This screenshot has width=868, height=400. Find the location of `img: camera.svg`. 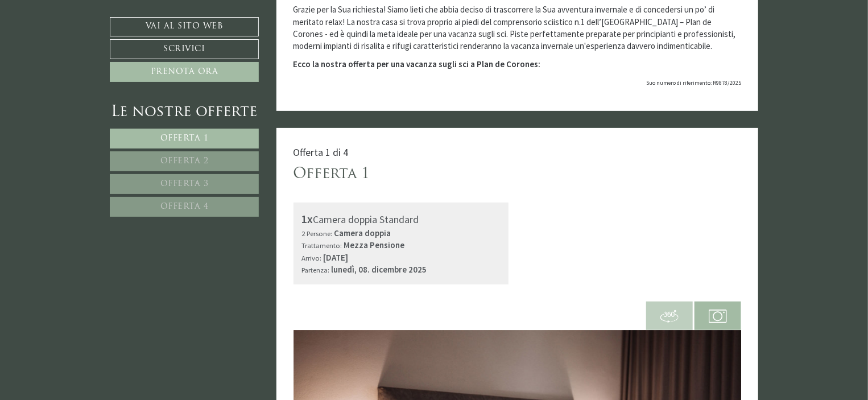

img: camera.svg is located at coordinates (718, 316).